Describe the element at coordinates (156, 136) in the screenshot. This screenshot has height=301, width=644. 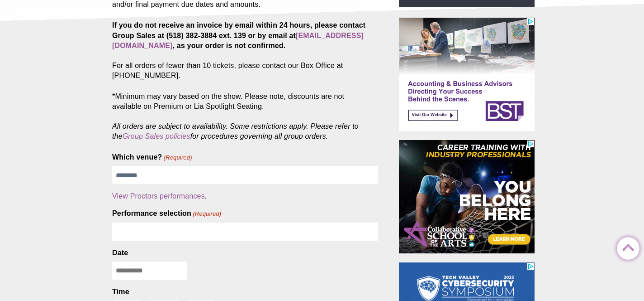
I see `a: Group Sales policies` at that location.